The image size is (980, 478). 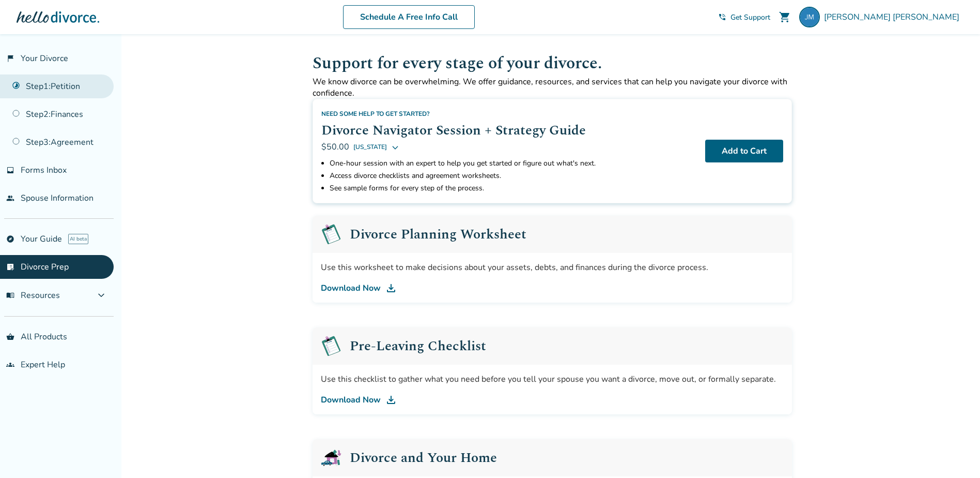 I want to click on a: Schedule A Free Info Call, so click(x=409, y=17).